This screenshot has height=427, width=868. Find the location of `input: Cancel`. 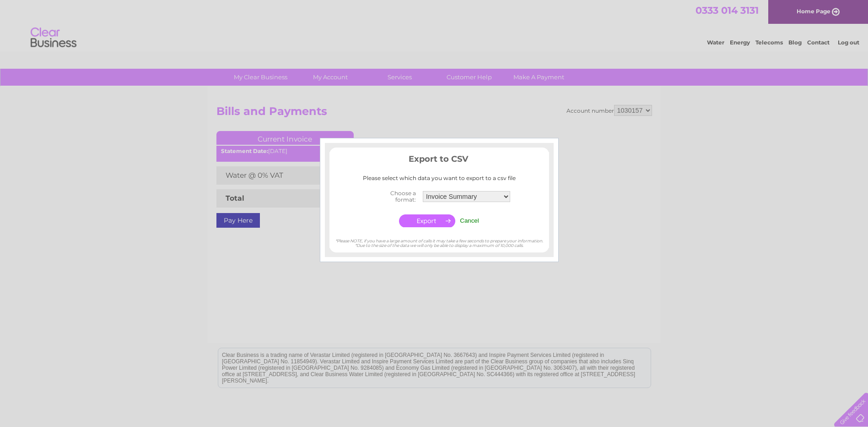

input: Cancel is located at coordinates (469, 220).